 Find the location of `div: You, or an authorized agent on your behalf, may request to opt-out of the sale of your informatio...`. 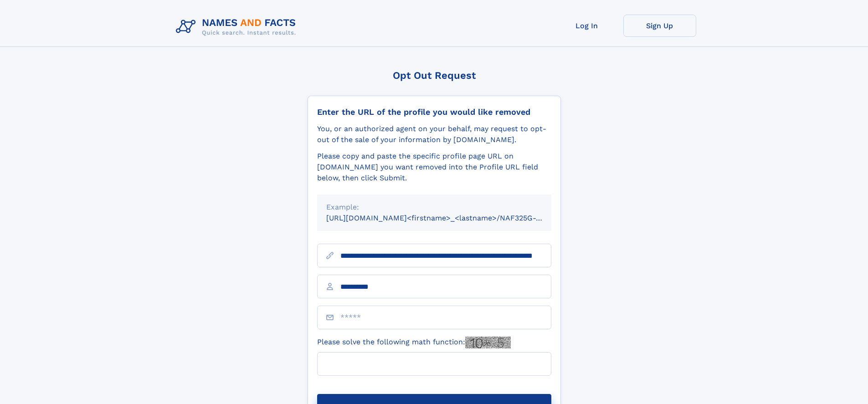

div: You, or an authorized agent on your behalf, may request to opt-out of the sale of your informatio... is located at coordinates (434, 134).